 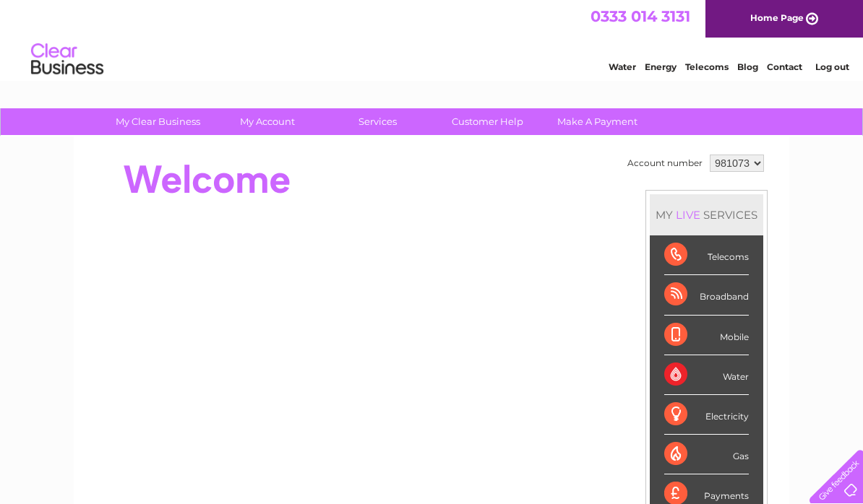 I want to click on div: Gas, so click(x=707, y=454).